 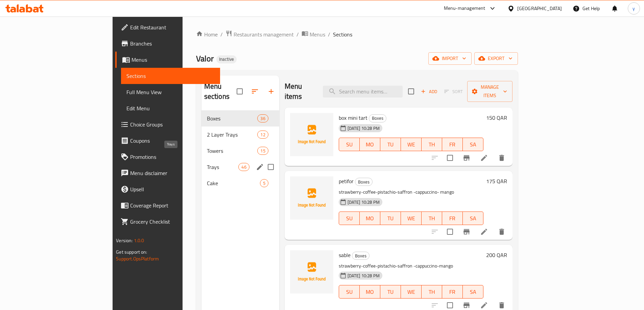 What do you see at coordinates (263, 34) in the screenshot?
I see `span: Restaurants management` at bounding box center [263, 34].